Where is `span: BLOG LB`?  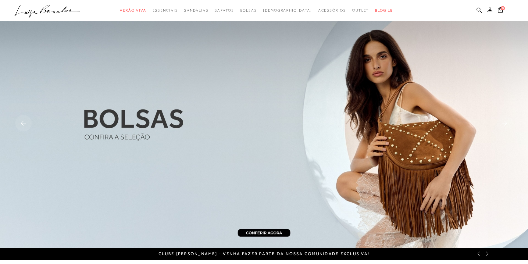 span: BLOG LB is located at coordinates (384, 10).